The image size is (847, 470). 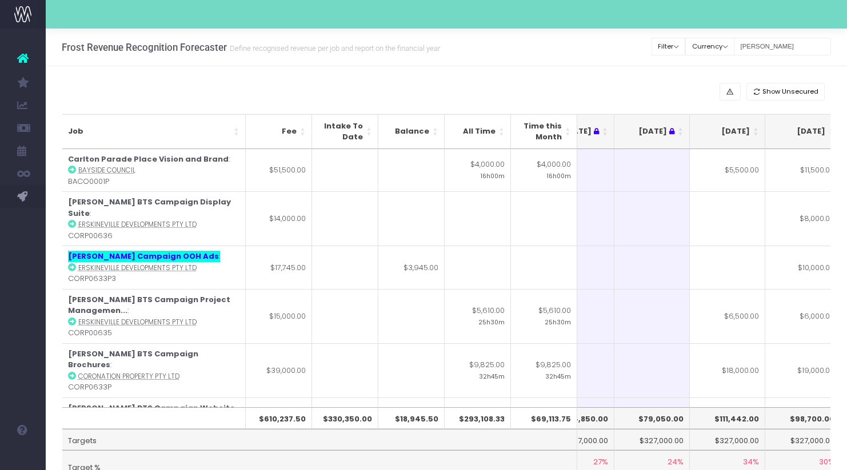 I want to click on td: $15,000.00, so click(x=279, y=316).